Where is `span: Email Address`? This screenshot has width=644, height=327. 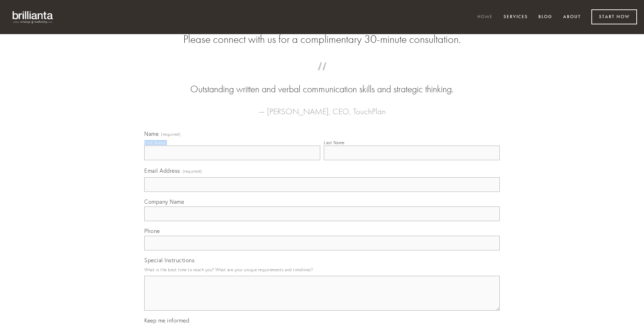
span: Email Address is located at coordinates (162, 171).